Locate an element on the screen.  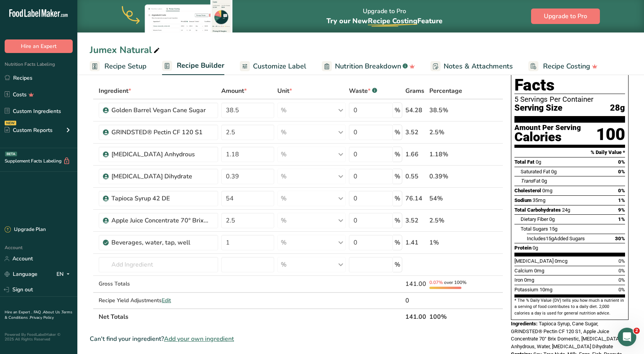
span: Recipe Setup is located at coordinates (125, 66).